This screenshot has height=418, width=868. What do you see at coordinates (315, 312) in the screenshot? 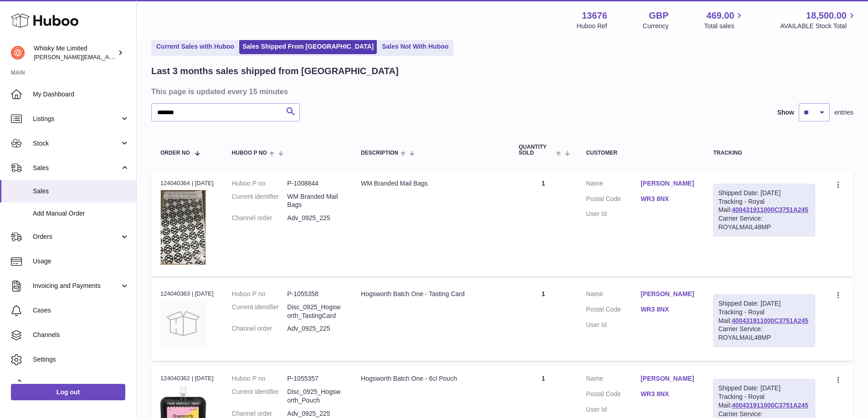
I see `dd: Disc_0925_Hogsworth_TastingCard` at bounding box center [315, 312].